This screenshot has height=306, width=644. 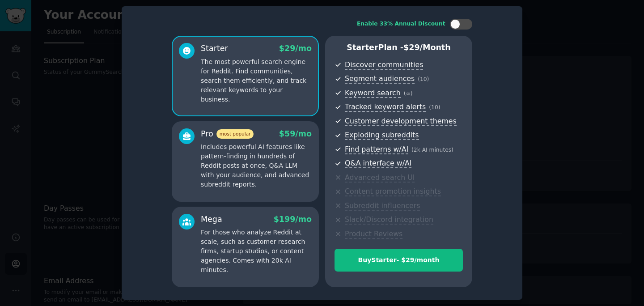 What do you see at coordinates (211, 219) in the screenshot?
I see `div: Mega` at bounding box center [211, 219].